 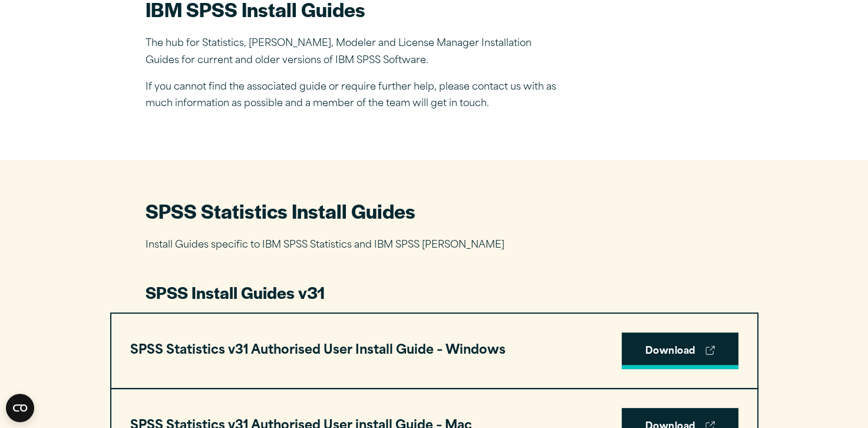 I want to click on h3: SPSS Install Guides v31, so click(x=434, y=293).